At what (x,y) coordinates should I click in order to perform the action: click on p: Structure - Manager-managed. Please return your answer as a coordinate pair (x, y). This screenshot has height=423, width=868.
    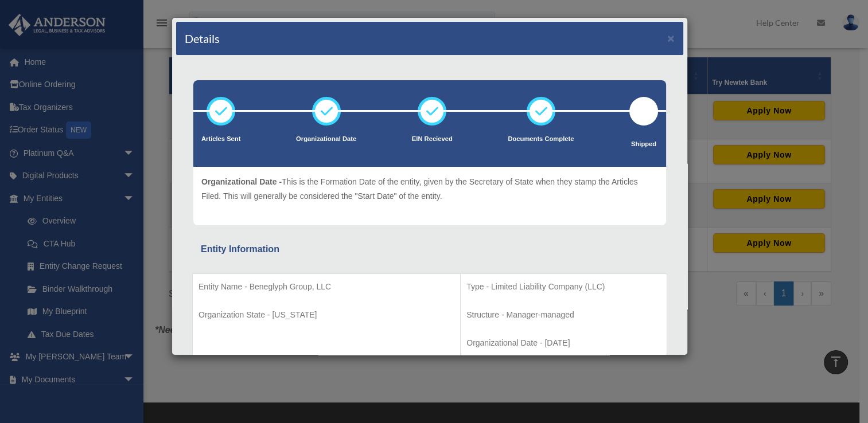
    Looking at the image, I should click on (564, 315).